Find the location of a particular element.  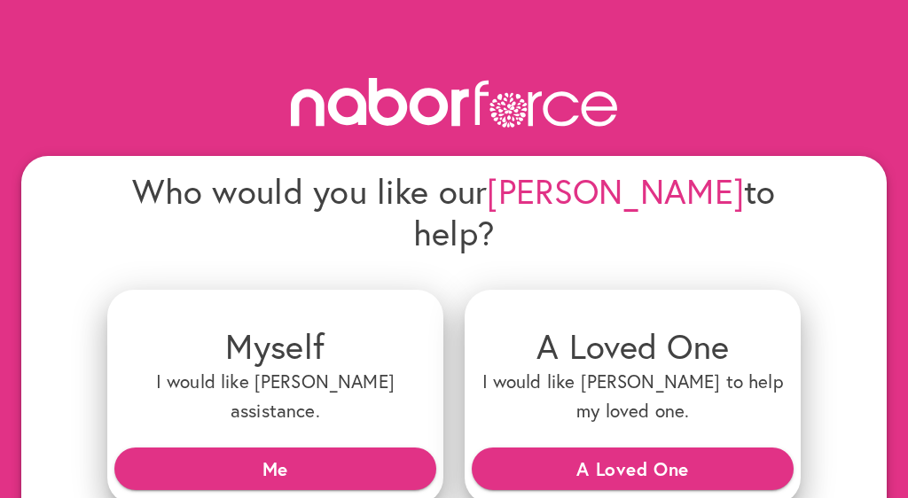

h4: A Loved One is located at coordinates (632, 346).